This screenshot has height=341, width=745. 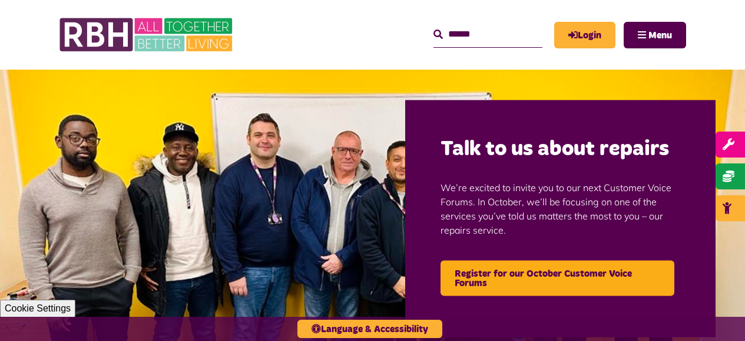 I want to click on a: MyRBH, so click(x=585, y=35).